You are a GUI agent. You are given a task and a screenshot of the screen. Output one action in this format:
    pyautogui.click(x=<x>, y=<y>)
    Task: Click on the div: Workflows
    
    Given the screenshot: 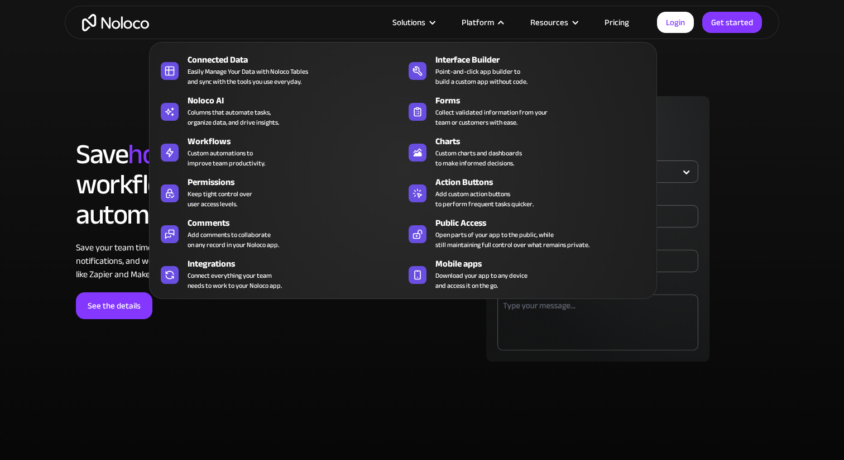 What is the action you would take?
    pyautogui.click(x=298, y=141)
    